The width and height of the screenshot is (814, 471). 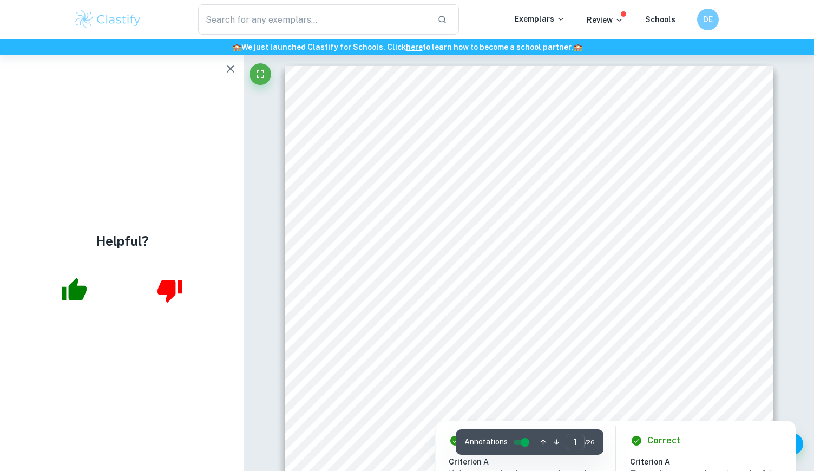 I want to click on h6: We just launched Clastify for Schools. Click to learn how to become a school partner., so click(x=407, y=47).